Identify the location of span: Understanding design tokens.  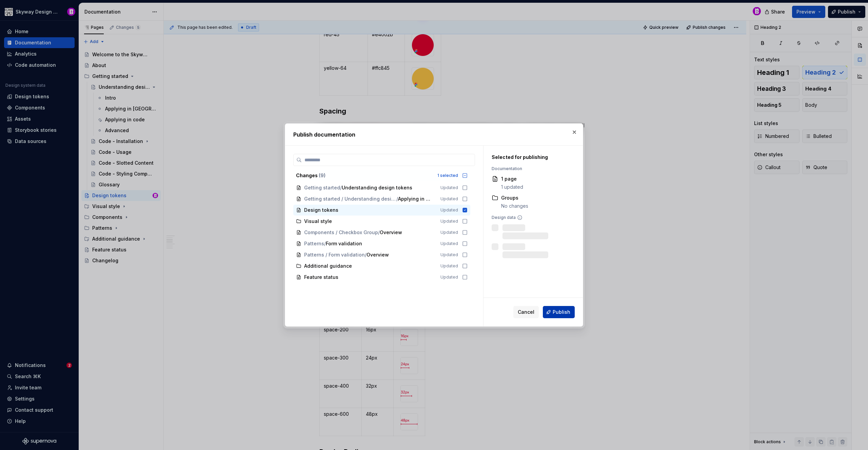
(377, 188).